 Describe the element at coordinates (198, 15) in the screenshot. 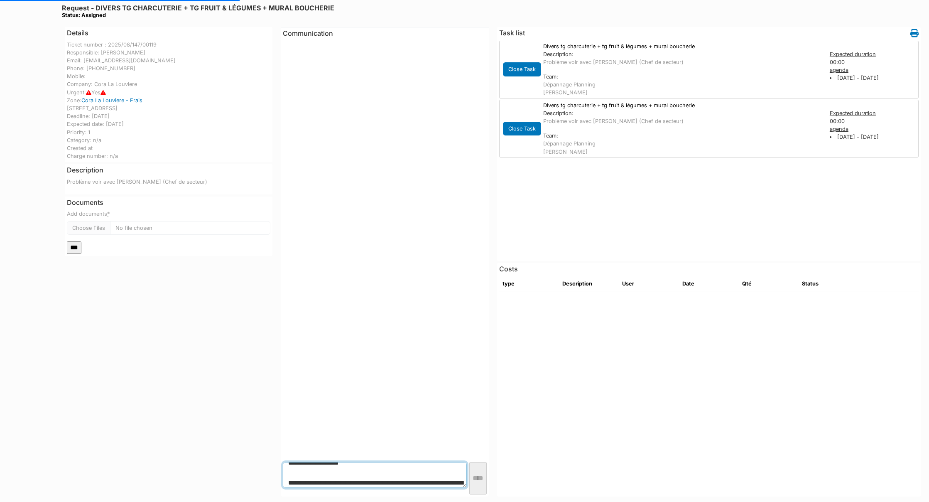

I see `div: Status: Assigned` at that location.